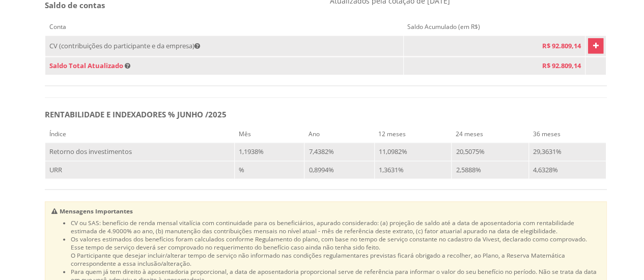 This screenshot has height=280, width=644. I want to click on th: 12 meses, so click(412, 134).